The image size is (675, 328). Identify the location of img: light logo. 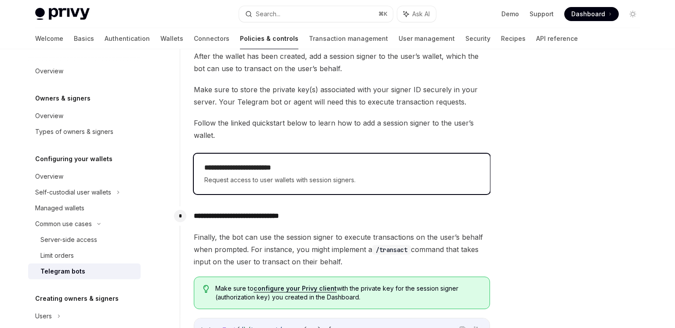
(62, 14).